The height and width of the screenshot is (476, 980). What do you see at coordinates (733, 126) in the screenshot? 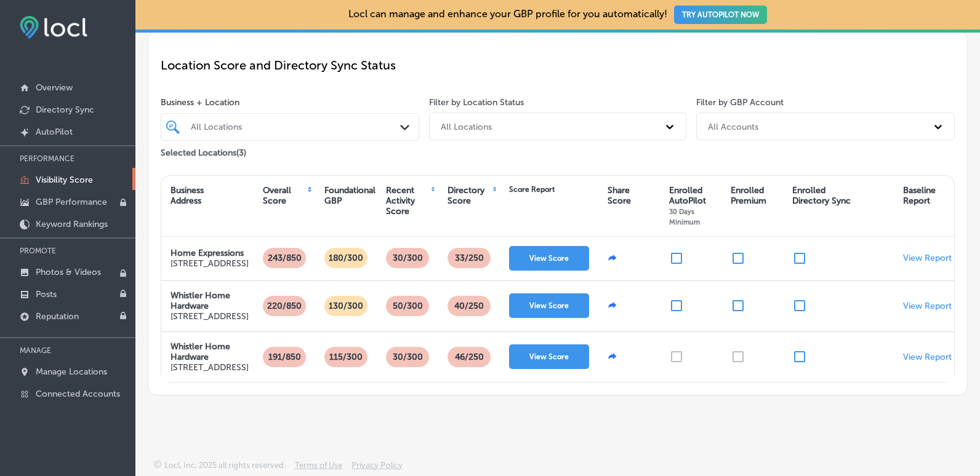
I see `div: All Accounts` at bounding box center [733, 126].